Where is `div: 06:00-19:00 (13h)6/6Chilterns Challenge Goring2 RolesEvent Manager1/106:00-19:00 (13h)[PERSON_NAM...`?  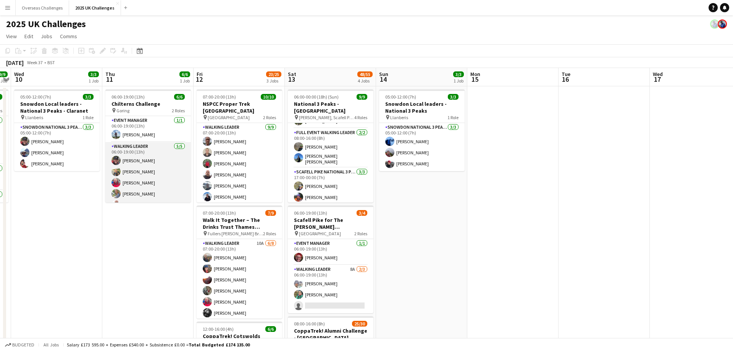
div: 06:00-19:00 (13h)6/6Chilterns Challenge Goring2 RolesEvent Manager1/106:00-19:00 (13h)[PERSON_NAM... is located at coordinates (148, 146).